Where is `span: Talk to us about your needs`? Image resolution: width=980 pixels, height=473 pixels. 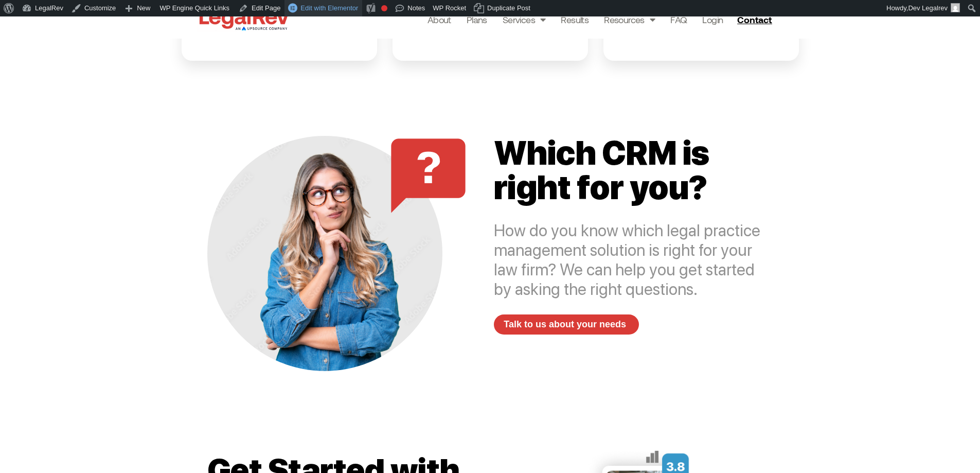 span: Talk to us about your needs is located at coordinates (565, 324).